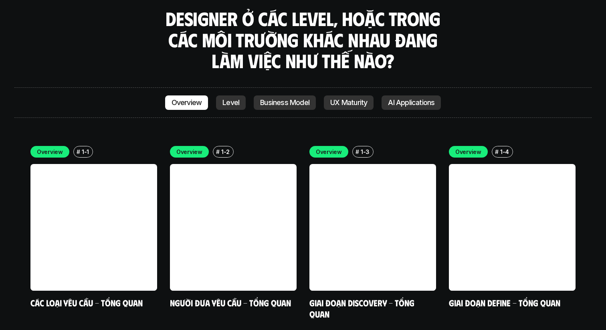 Image resolution: width=606 pixels, height=330 pixels. Describe the element at coordinates (285, 103) in the screenshot. I see `p: Business Model` at that location.